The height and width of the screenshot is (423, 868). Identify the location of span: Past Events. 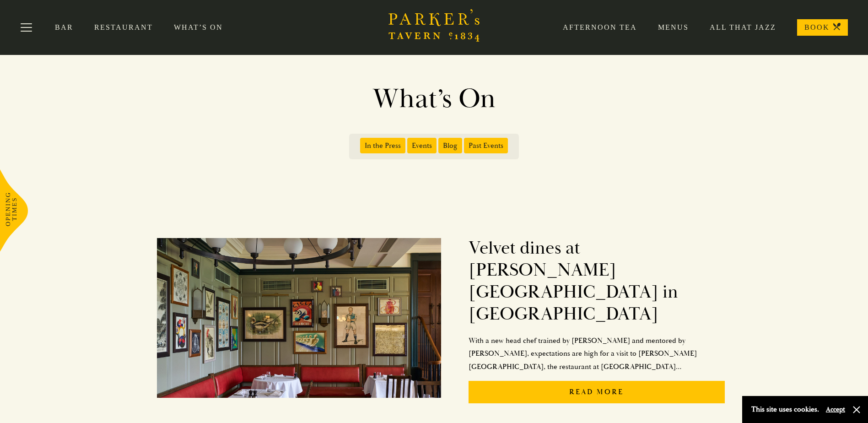
(486, 145).